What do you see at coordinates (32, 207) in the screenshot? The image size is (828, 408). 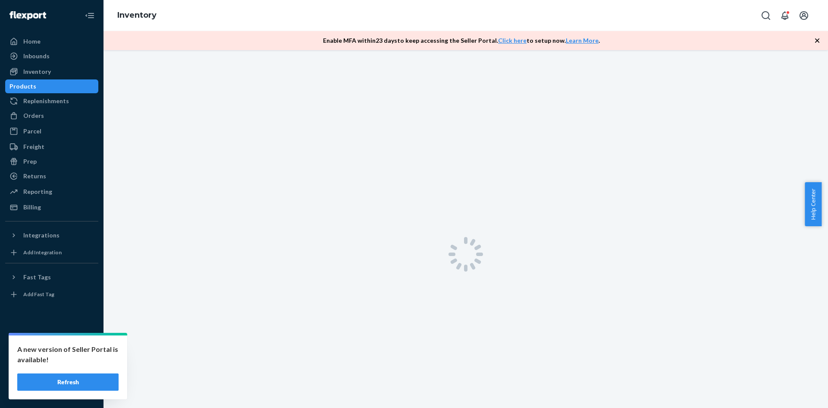 I see `div: Billing` at bounding box center [32, 207].